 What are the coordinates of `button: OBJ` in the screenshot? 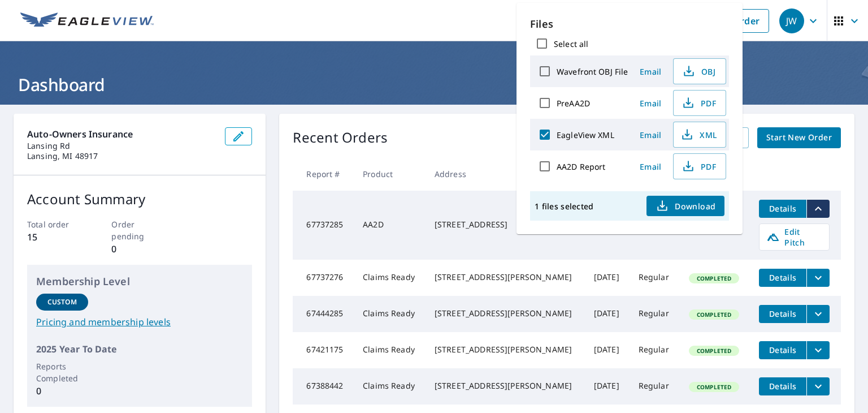 It's located at (700, 71).